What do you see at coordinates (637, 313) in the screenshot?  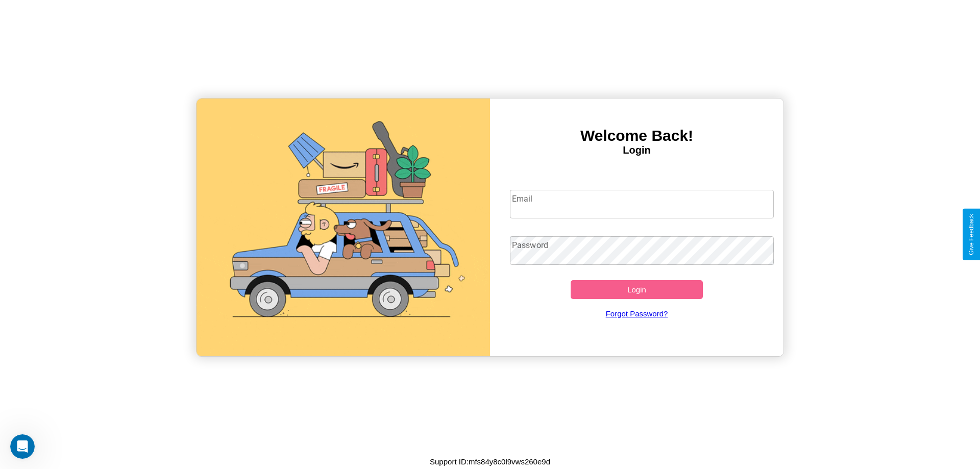 I see `a: Forgot Password?` at bounding box center [637, 313].